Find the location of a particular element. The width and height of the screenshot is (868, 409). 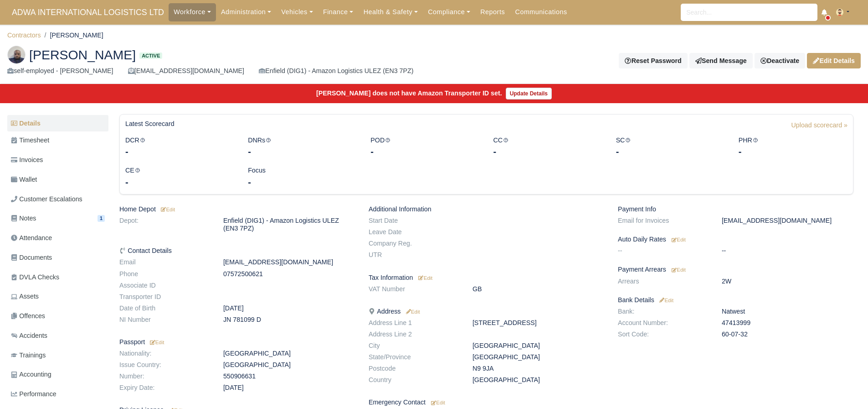

dt: Issue Country: is located at coordinates (165, 365).